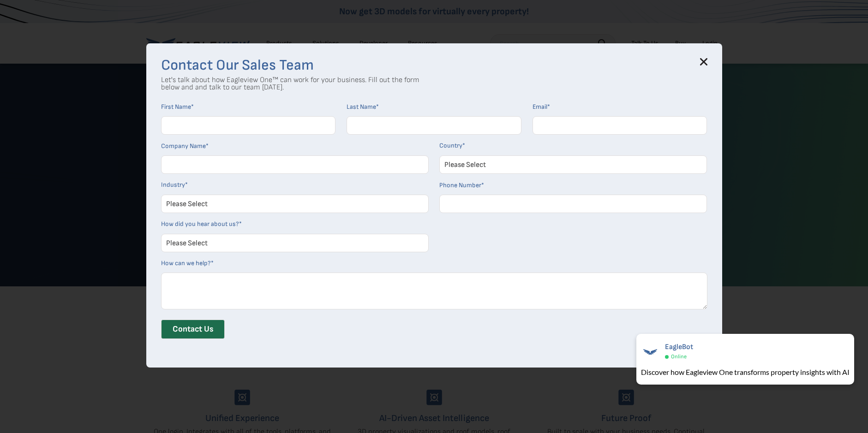 The image size is (868, 433). What do you see at coordinates (679, 347) in the screenshot?
I see `span: EagleBot` at bounding box center [679, 347].